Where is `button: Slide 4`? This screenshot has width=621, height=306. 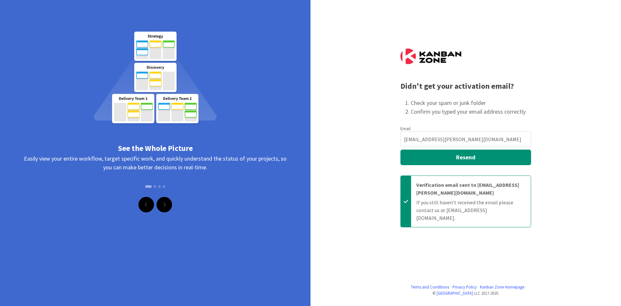 button: Slide 4 is located at coordinates (164, 186).